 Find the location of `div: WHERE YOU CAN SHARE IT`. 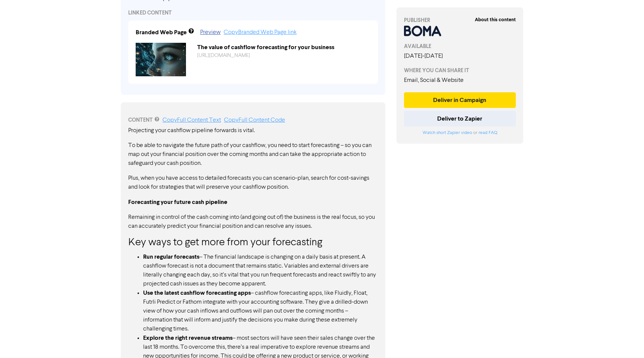

div: WHERE YOU CAN SHARE IT is located at coordinates (460, 71).